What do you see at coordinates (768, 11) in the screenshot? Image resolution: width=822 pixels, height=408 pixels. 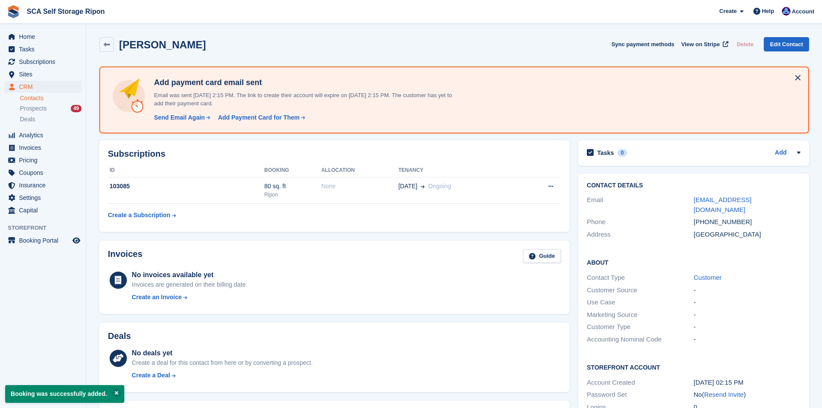 I see `span: Help` at bounding box center [768, 11].